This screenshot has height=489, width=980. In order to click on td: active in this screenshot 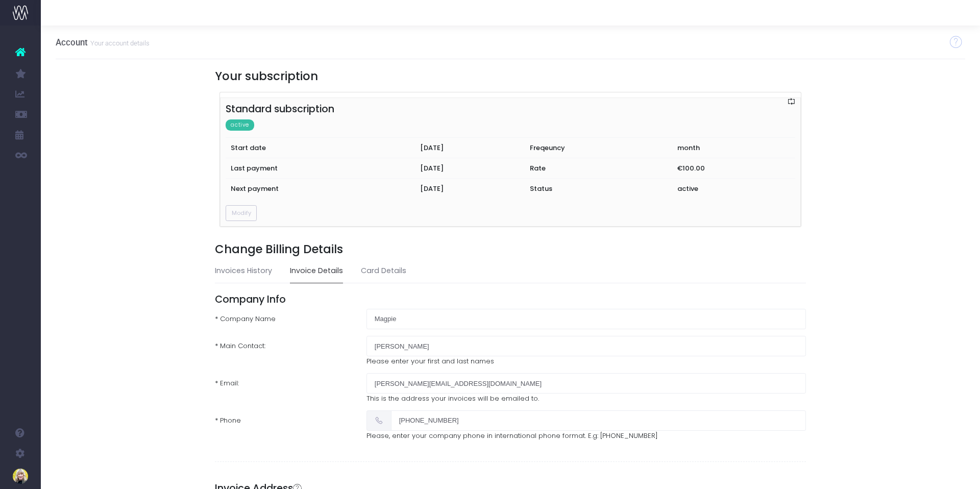, I will do `click(733, 189)`.